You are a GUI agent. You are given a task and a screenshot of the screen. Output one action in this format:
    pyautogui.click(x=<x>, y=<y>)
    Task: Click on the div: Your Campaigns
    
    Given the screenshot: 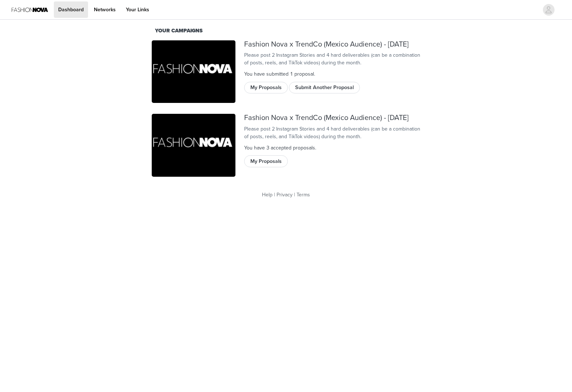 What is the action you would take?
    pyautogui.click(x=286, y=31)
    